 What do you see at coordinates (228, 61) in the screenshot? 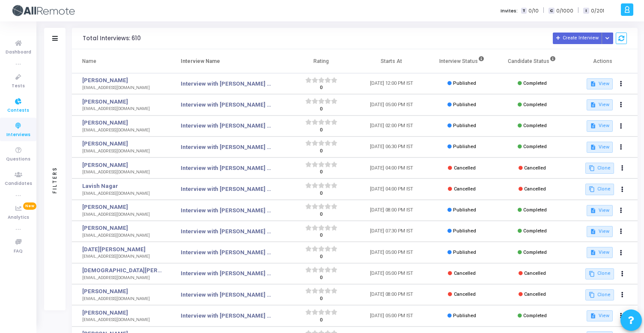
I see `th: Interview Name` at bounding box center [228, 61].